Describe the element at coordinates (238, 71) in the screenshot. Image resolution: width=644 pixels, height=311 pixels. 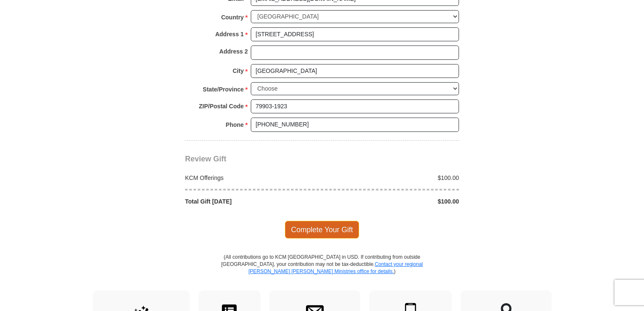
I see `strong: City` at that location.